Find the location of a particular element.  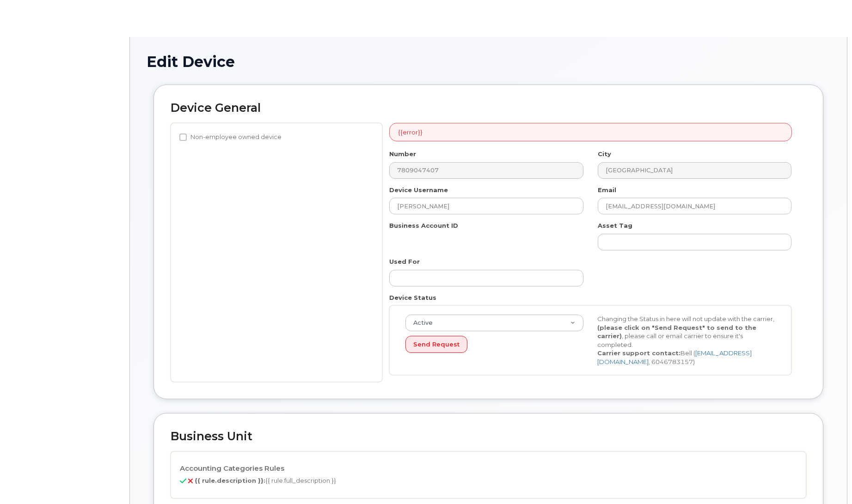

p: {{ rule.full_description }} is located at coordinates (488, 480).